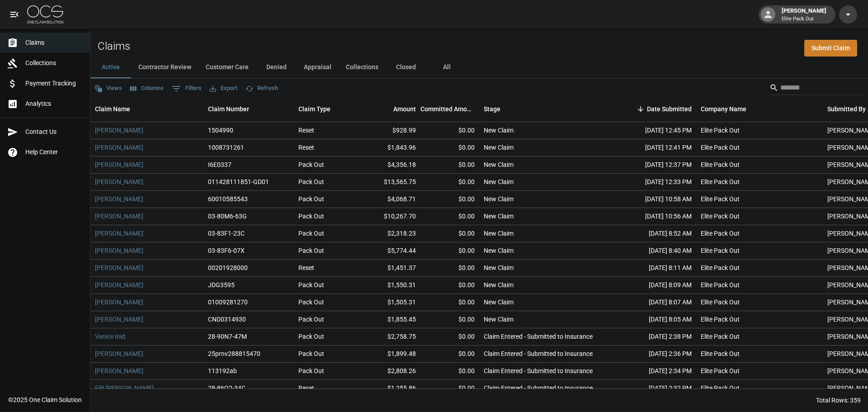  Describe the element at coordinates (221, 130) in the screenshot. I see `div: 1504990` at that location.